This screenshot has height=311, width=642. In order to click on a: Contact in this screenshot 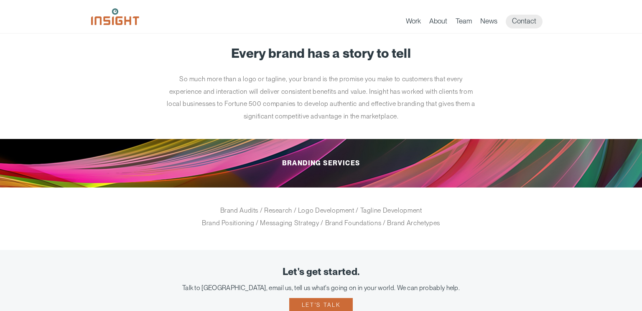, I will do `click(524, 21)`.